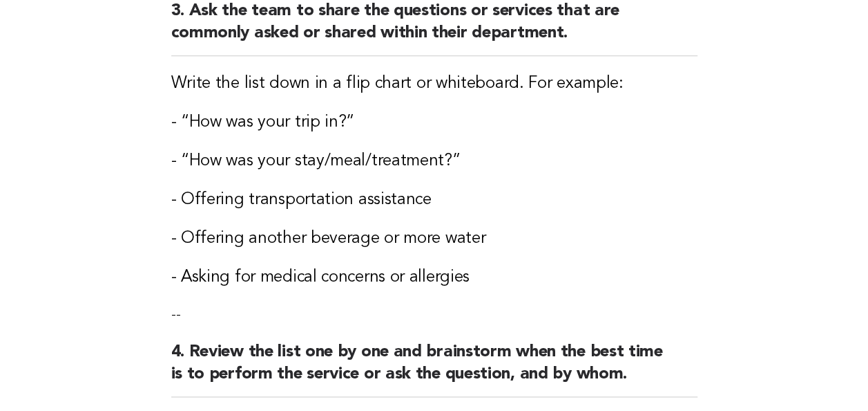 The height and width of the screenshot is (411, 868). What do you see at coordinates (434, 162) in the screenshot?
I see `h3: - “How was your stay/meal/treatment?”` at bounding box center [434, 162].